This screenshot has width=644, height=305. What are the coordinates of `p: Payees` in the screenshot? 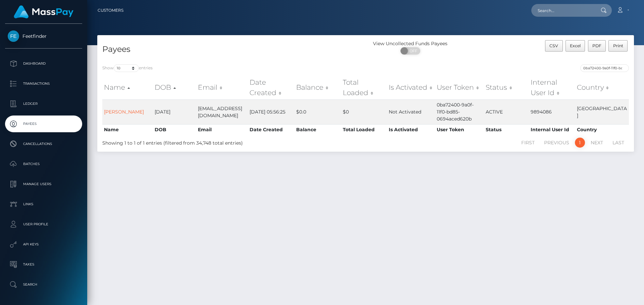 It's located at (44, 124).